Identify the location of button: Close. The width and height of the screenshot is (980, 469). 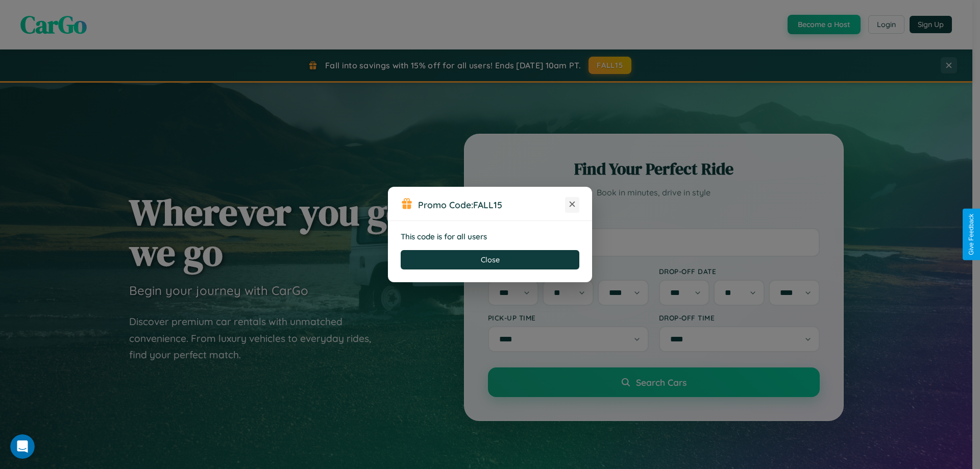
(490, 260).